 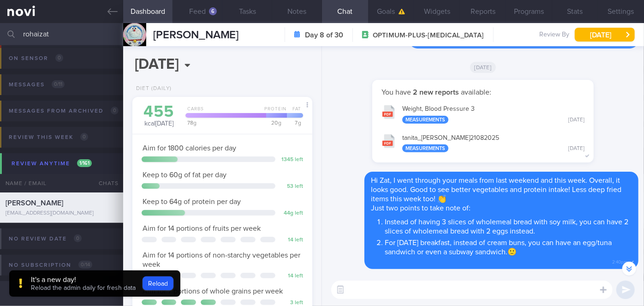 What do you see at coordinates (201, 229) in the screenshot?
I see `span: Aim for 14 portions of fruits per week` at bounding box center [201, 229].